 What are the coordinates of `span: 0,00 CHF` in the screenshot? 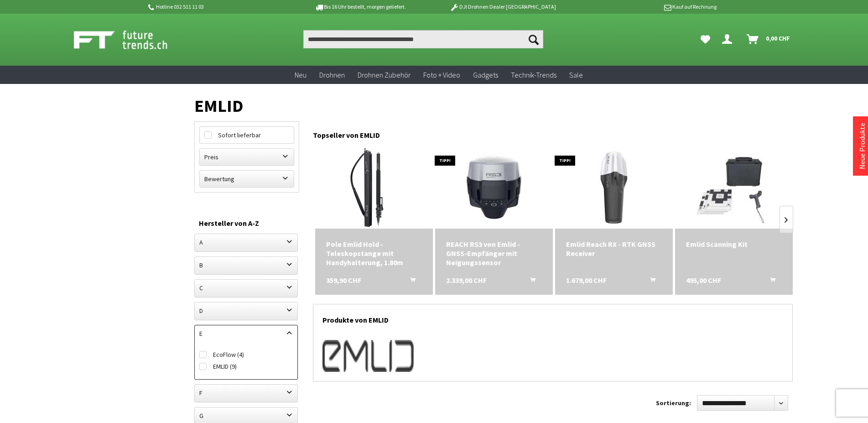 It's located at (778, 38).